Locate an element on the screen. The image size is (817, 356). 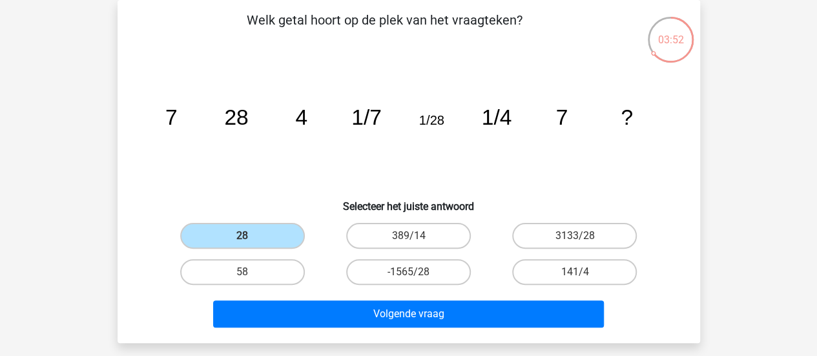
label: 389/14 is located at coordinates (408, 236).